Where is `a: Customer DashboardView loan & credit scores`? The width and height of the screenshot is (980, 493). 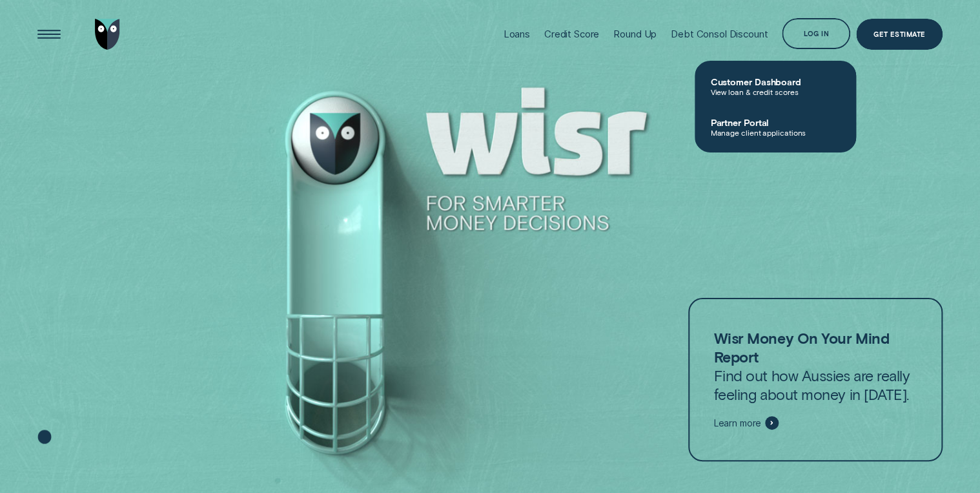
a: Customer DashboardView loan & credit scores is located at coordinates (776, 86).